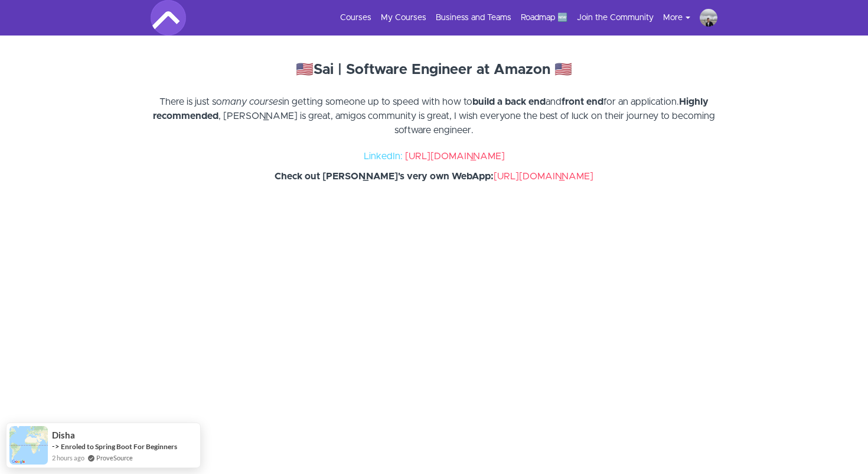 Image resolution: width=868 pixels, height=474 pixels. What do you see at coordinates (554, 102) in the screenshot?
I see `span: and` at bounding box center [554, 102].